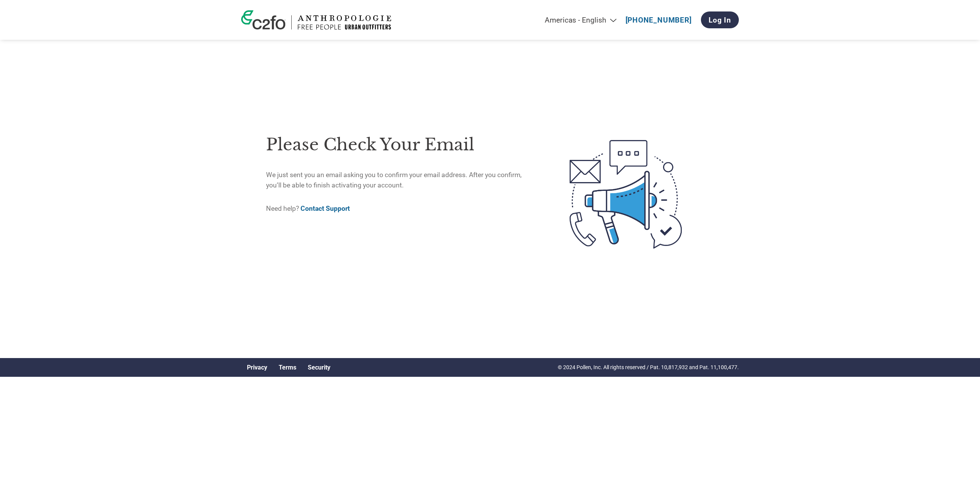 The height and width of the screenshot is (495, 980). Describe the element at coordinates (319, 367) in the screenshot. I see `a: Security` at that location.